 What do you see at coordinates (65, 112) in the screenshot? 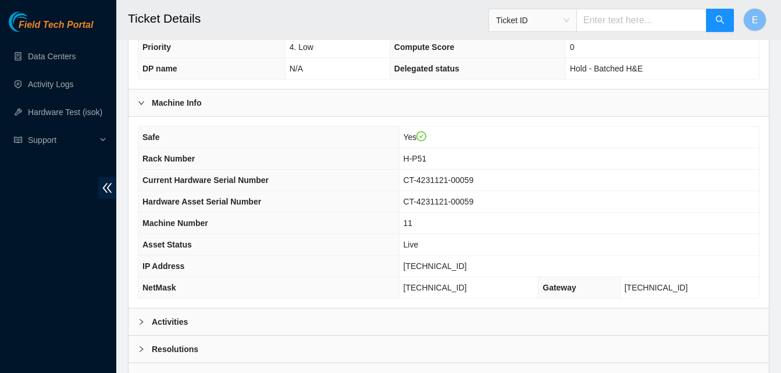
I see `a: Hardware Test (isok)` at bounding box center [65, 112].